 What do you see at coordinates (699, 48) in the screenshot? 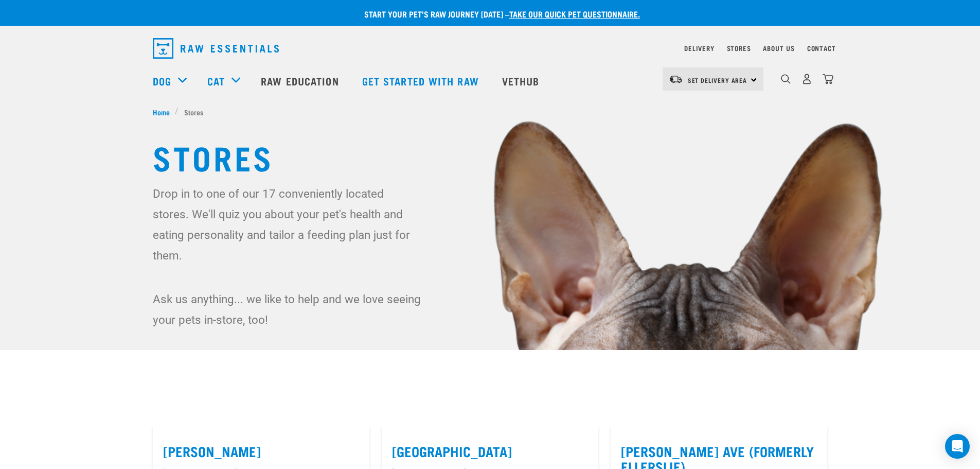
I see `a: Delivery` at bounding box center [699, 48].